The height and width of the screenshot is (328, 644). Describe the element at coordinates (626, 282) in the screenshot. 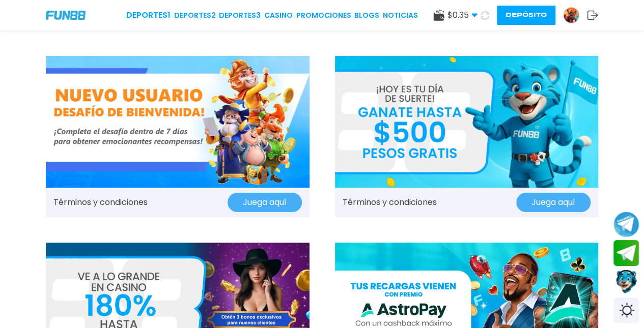

I see `button: Contact customer service` at that location.